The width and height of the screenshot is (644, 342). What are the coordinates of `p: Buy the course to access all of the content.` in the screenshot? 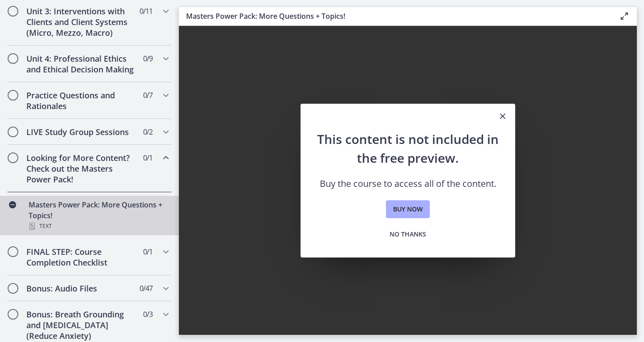 It's located at (408, 184).